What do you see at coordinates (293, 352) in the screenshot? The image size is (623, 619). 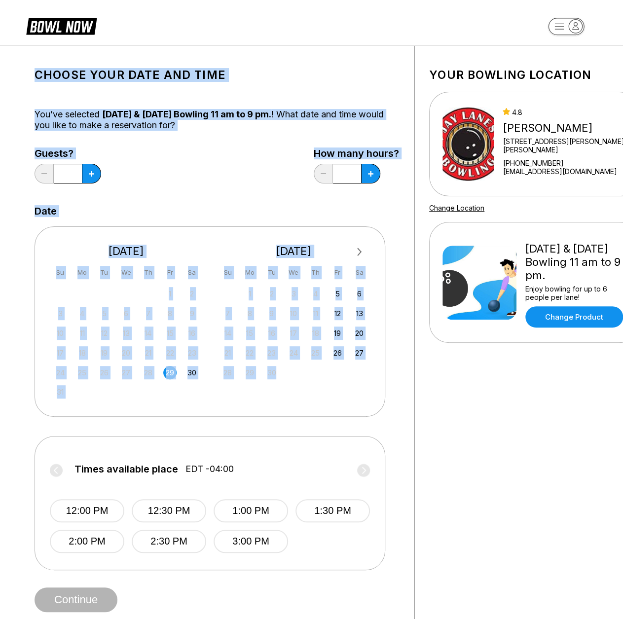 I see `div: Not available Wednesday, September 24th, 2025` at bounding box center [293, 352].